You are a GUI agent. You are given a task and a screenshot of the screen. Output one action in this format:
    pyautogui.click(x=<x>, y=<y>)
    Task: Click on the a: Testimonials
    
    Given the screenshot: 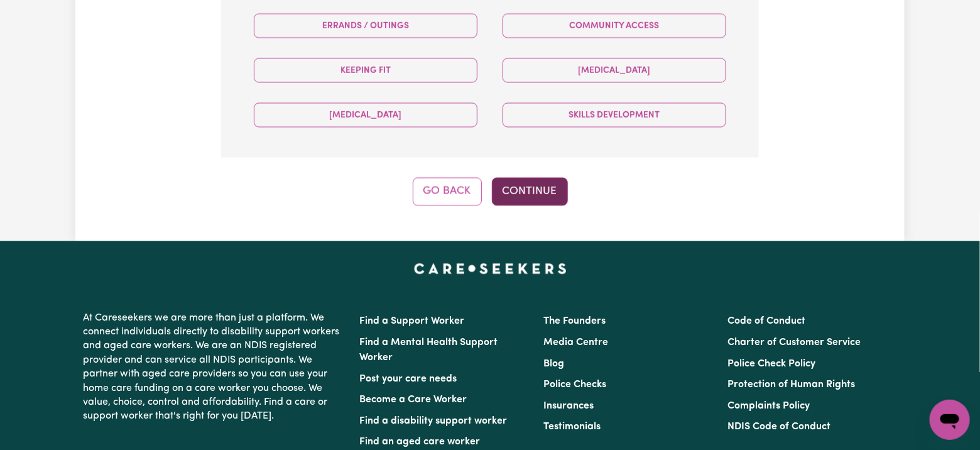 What is the action you would take?
    pyautogui.click(x=572, y=426)
    